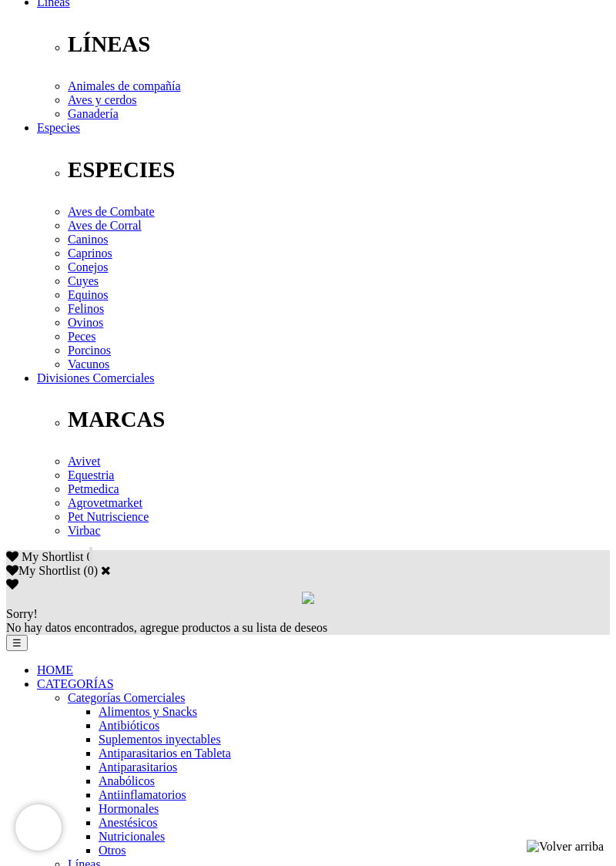  Describe the element at coordinates (85, 322) in the screenshot. I see `a: Ovinos` at that location.